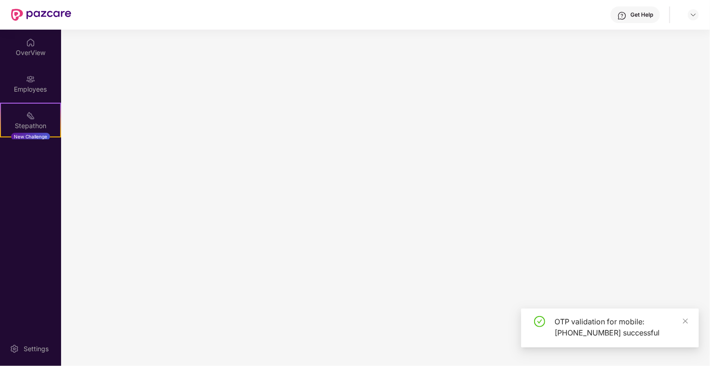 Image resolution: width=710 pixels, height=366 pixels. Describe the element at coordinates (540, 322) in the screenshot. I see `span: check-circle` at that location.